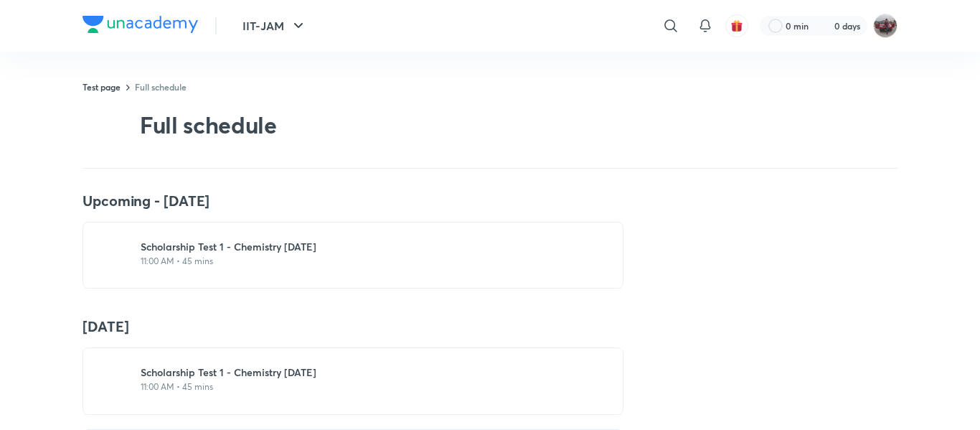 The width and height of the screenshot is (980, 430). What do you see at coordinates (208, 125) in the screenshot?
I see `h2: Full schedule` at bounding box center [208, 125].